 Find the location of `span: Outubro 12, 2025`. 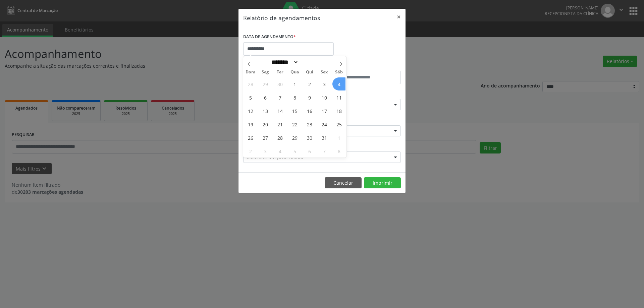

span: Outubro 12, 2025 is located at coordinates (250, 110).